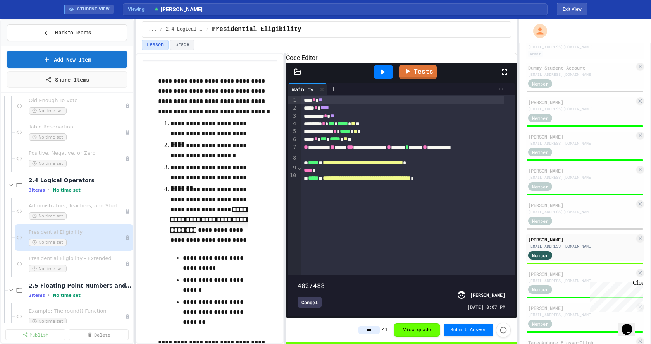  Describe the element at coordinates (292, 108) in the screenshot. I see `div: 2` at that location.